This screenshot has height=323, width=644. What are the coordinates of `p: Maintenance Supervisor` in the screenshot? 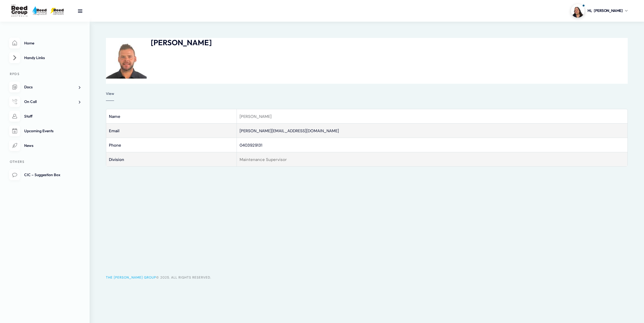 It's located at (432, 160).